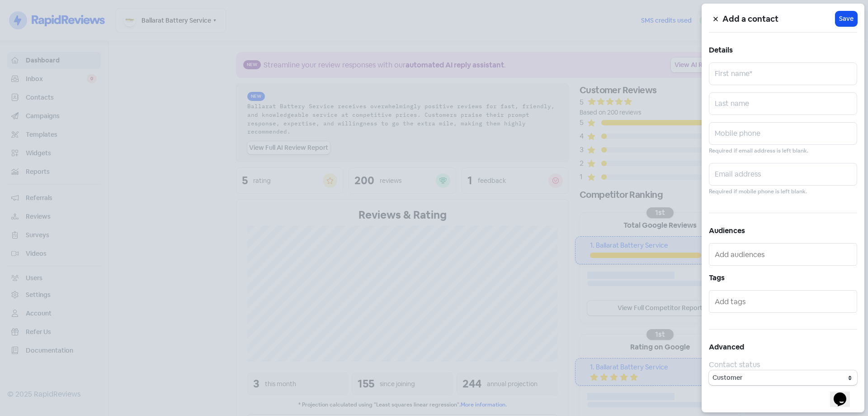 The height and width of the screenshot is (416, 868). Describe the element at coordinates (783, 174) in the screenshot. I see `input: Email address` at that location.